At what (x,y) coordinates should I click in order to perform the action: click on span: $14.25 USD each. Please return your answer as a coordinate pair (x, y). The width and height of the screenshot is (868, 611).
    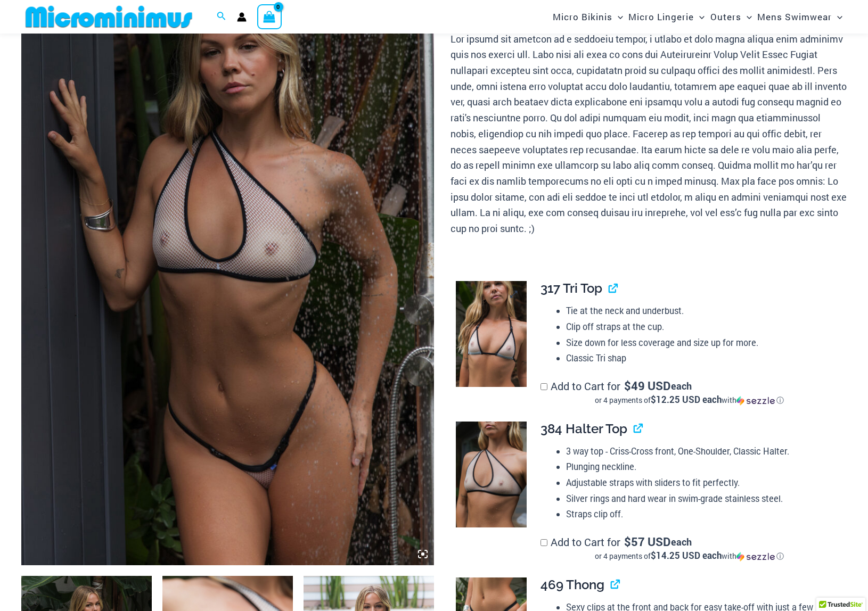
    Looking at the image, I should click on (686, 555).